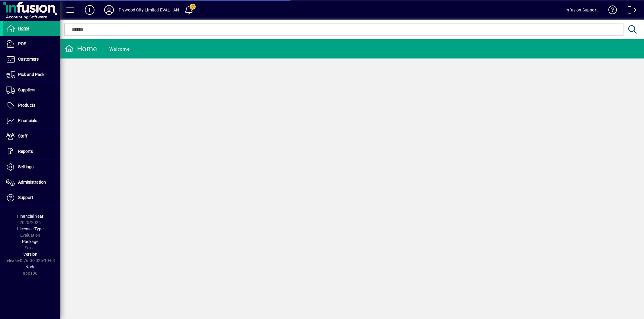  What do you see at coordinates (630, 11) in the screenshot?
I see `a: Logout` at bounding box center [630, 11].